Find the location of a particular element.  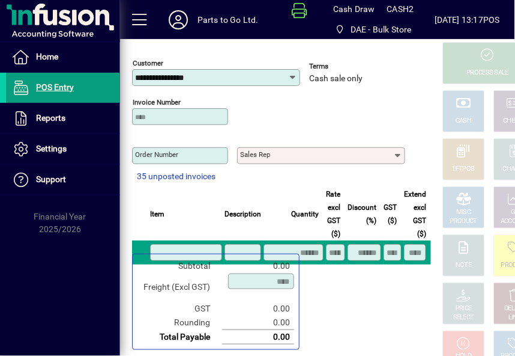

button: 35 unposted invoices is located at coordinates (176, 177).